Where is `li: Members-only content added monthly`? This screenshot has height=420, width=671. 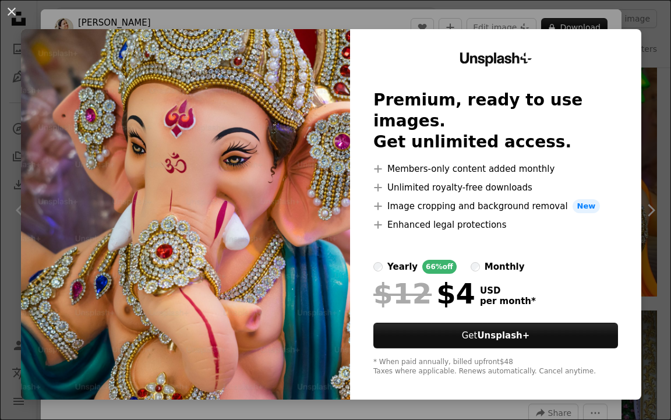
li: Members-only content added monthly is located at coordinates (496, 169).